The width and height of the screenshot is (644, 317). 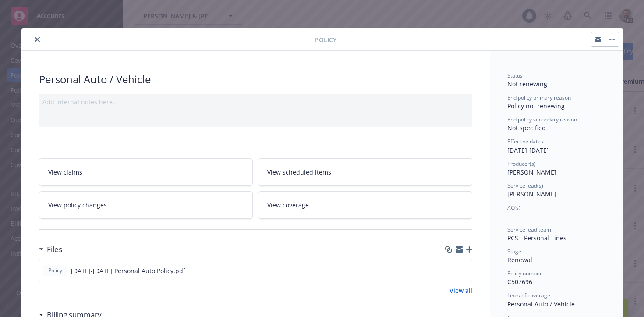 What do you see at coordinates (515, 75) in the screenshot?
I see `span: Status` at bounding box center [515, 75].